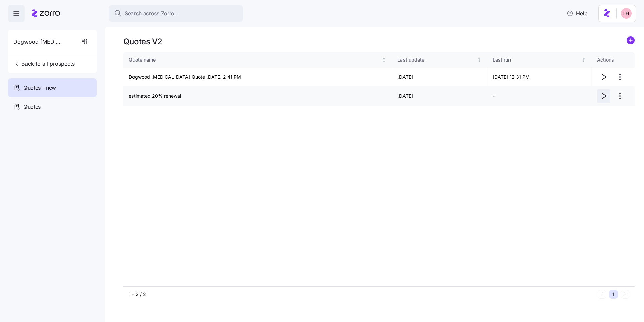 This screenshot has width=644, height=322. What do you see at coordinates (626, 14) in the screenshot?
I see `img: 8ac9784bd0c5ae1e7e1202a2aac67deb` at bounding box center [626, 14].